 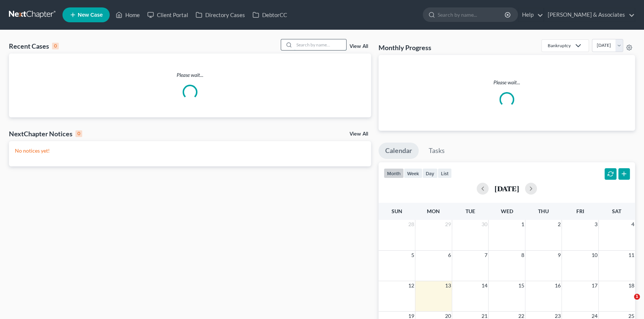 I want to click on a: Home, so click(x=127, y=15).